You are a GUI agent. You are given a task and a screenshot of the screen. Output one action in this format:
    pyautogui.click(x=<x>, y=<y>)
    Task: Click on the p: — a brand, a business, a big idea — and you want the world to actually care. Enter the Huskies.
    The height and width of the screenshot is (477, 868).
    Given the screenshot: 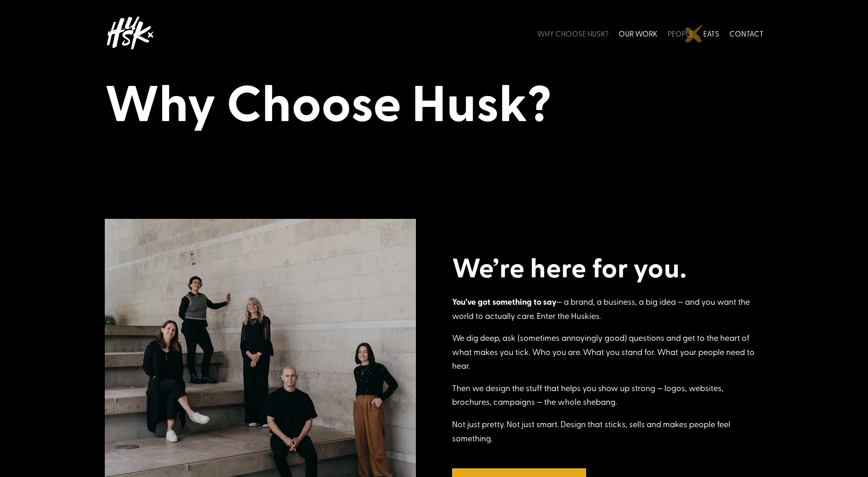 What is the action you would take?
    pyautogui.click(x=607, y=312)
    